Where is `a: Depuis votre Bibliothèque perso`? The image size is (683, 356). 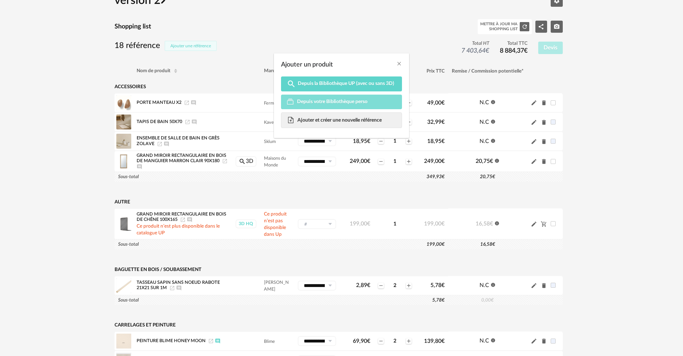 a: Depuis votre Bibliothèque perso is located at coordinates (341, 102).